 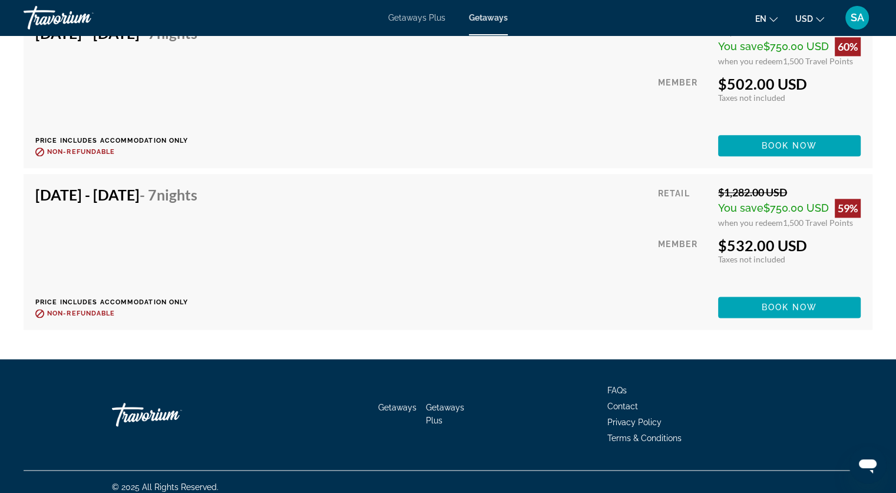 I want to click on div: $532.00 USD, so click(x=790, y=245).